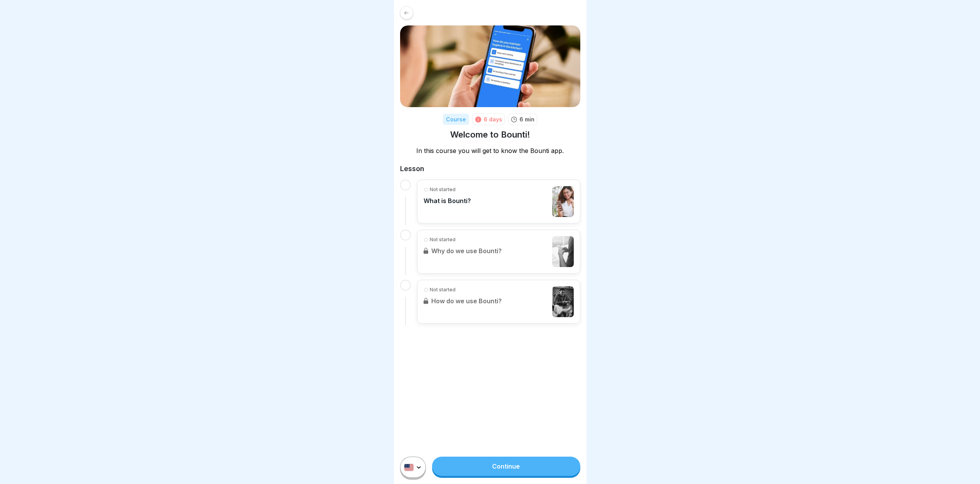 The height and width of the screenshot is (484, 980). What do you see at coordinates (447, 201) in the screenshot?
I see `p: What is Bounti?` at bounding box center [447, 201].